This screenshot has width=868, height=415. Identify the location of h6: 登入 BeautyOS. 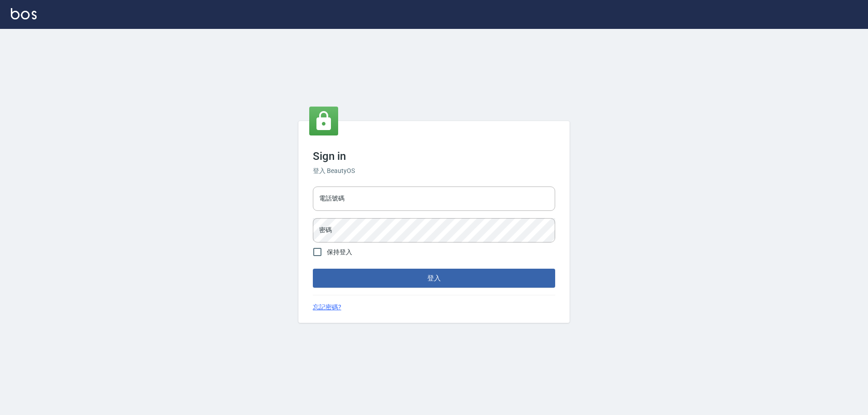
(434, 171).